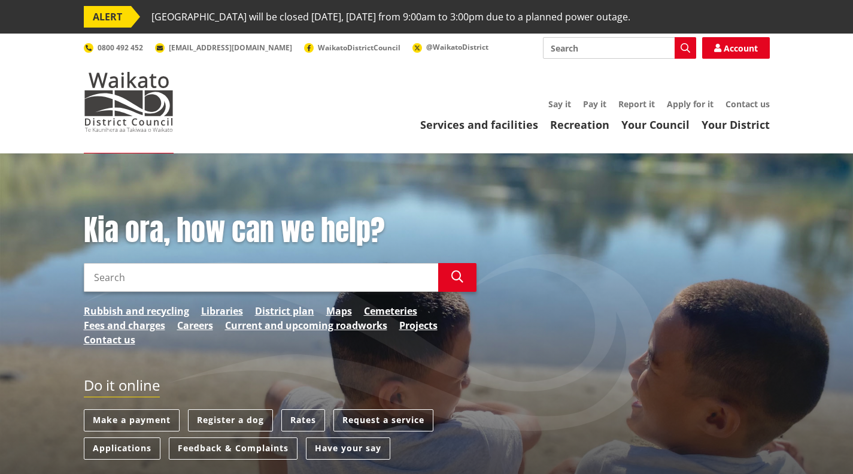  I want to click on a: Your Council, so click(656, 125).